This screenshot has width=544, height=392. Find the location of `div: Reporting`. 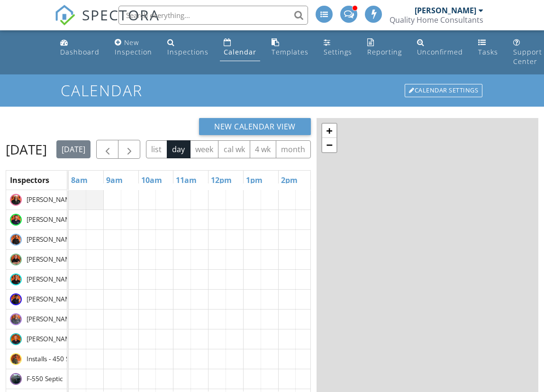

div: Reporting is located at coordinates (384, 51).